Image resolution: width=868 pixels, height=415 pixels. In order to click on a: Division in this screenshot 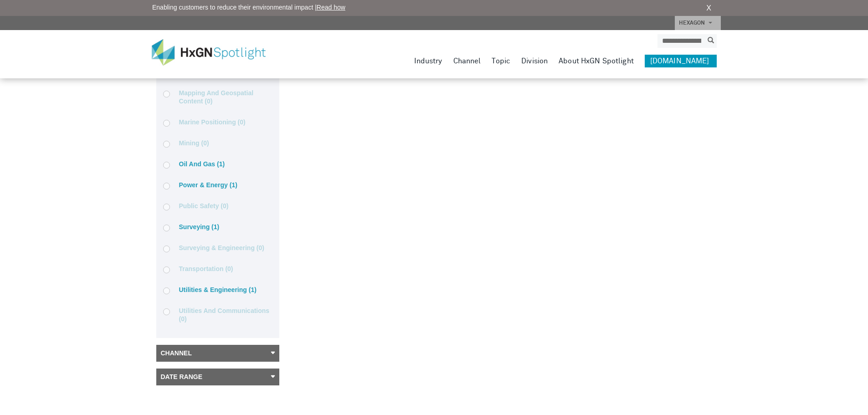, I will do `click(534, 61)`.